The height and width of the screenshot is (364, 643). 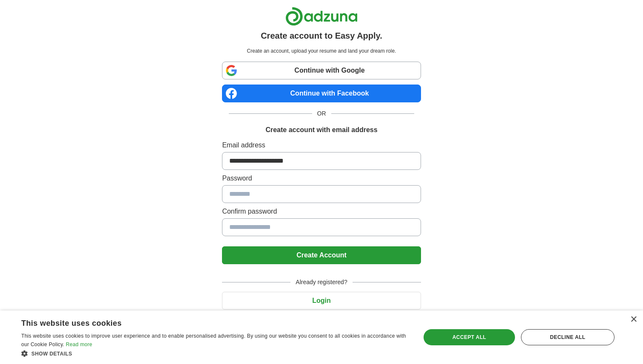 What do you see at coordinates (215, 354) in the screenshot?
I see `div: Show details` at bounding box center [215, 354].